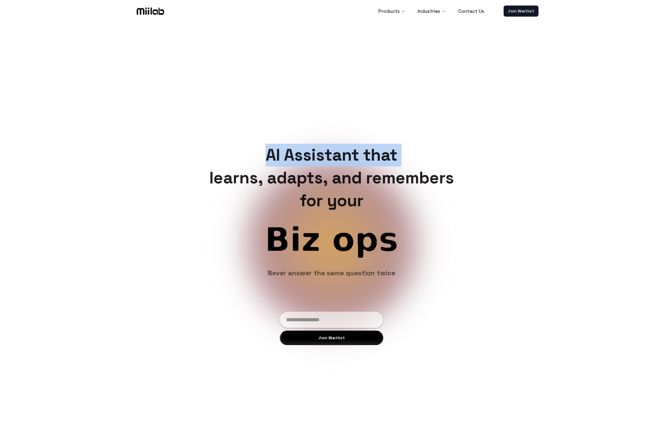 The width and height of the screenshot is (663, 447). Describe the element at coordinates (471, 11) in the screenshot. I see `a: Contact Us` at that location.